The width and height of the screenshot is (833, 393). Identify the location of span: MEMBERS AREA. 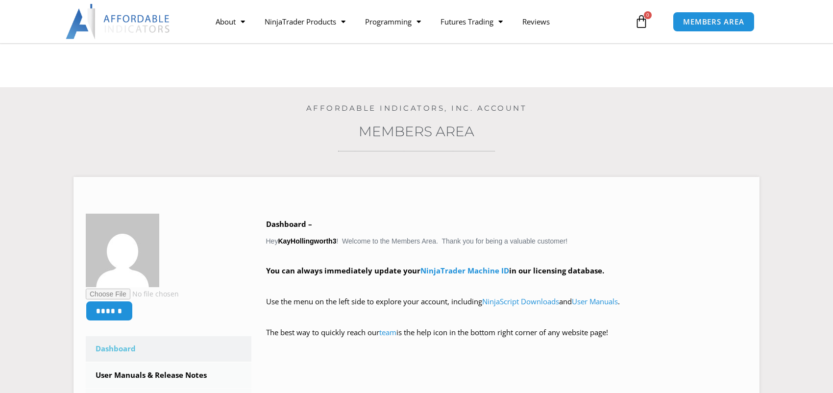
(714, 22).